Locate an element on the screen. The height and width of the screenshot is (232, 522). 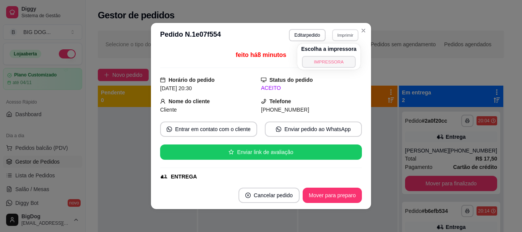
strong: Nome do cliente is located at coordinates (189, 101).